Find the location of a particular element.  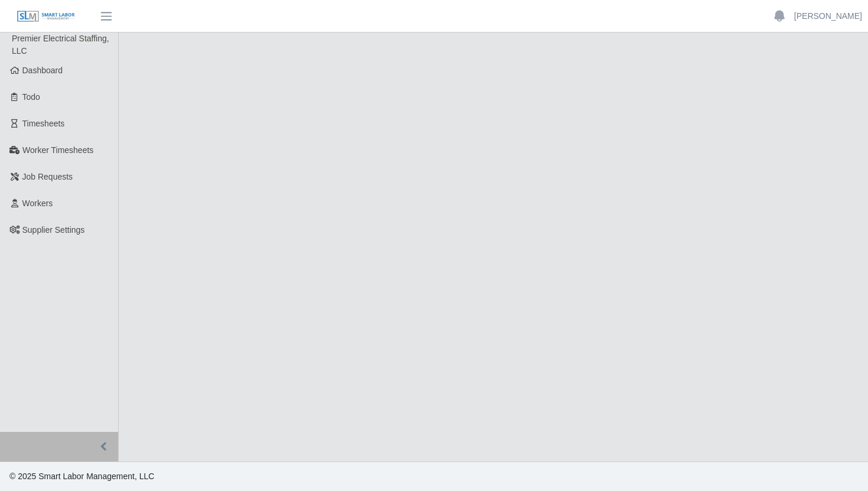

span: Workers is located at coordinates (38, 203).